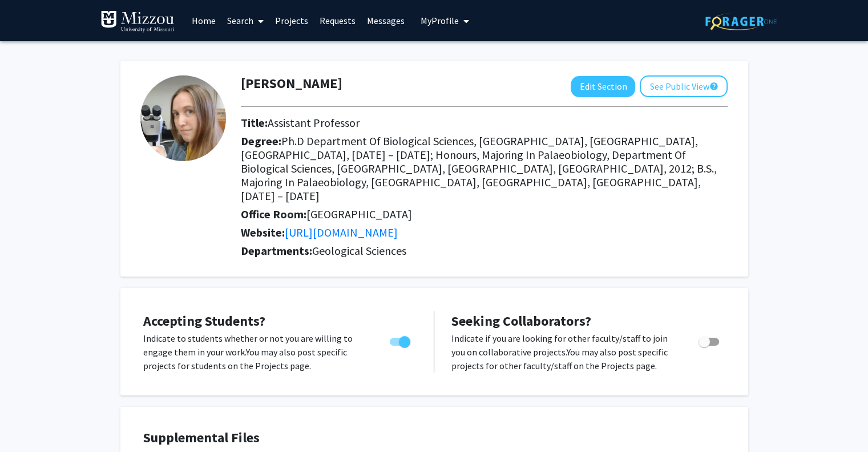 This screenshot has width=868, height=452. Describe the element at coordinates (204, 320) in the screenshot. I see `span: Accepting Students?` at that location.